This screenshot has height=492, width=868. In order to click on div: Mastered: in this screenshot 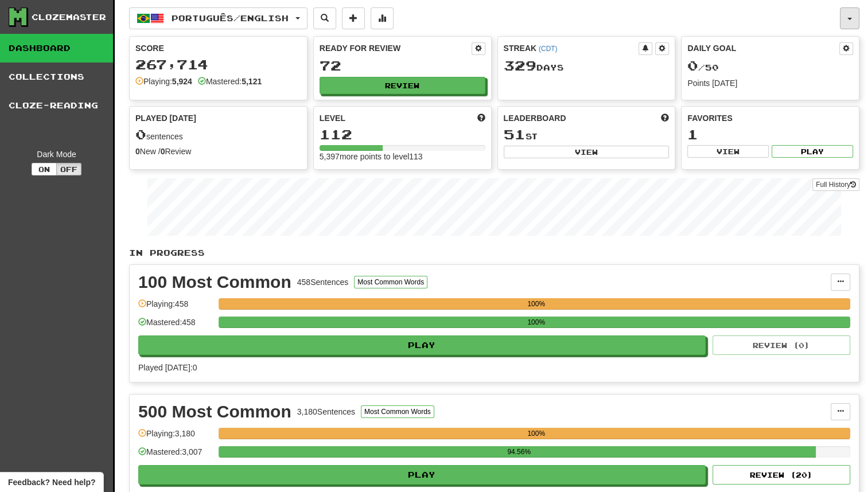, I will do `click(230, 81)`.